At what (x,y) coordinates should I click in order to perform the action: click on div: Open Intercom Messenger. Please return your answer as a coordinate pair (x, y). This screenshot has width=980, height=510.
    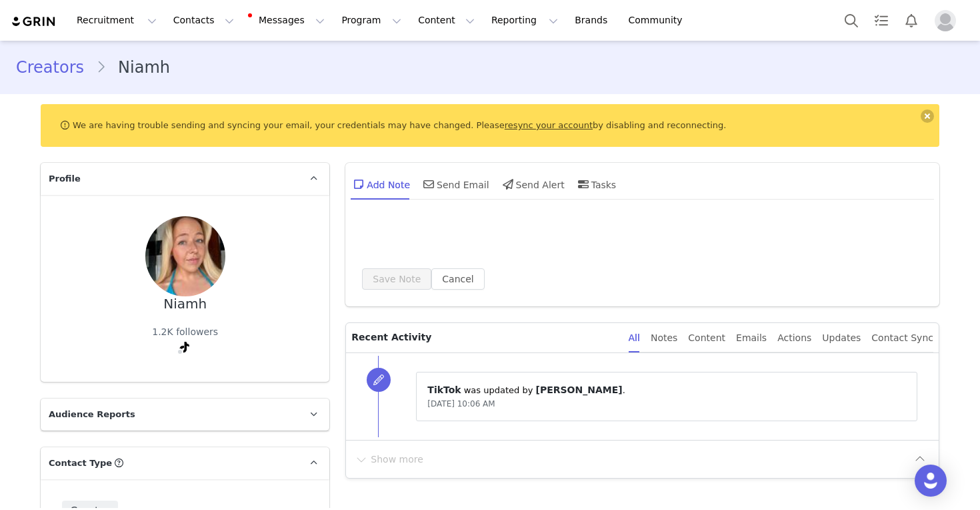
    Looking at the image, I should click on (931, 481).